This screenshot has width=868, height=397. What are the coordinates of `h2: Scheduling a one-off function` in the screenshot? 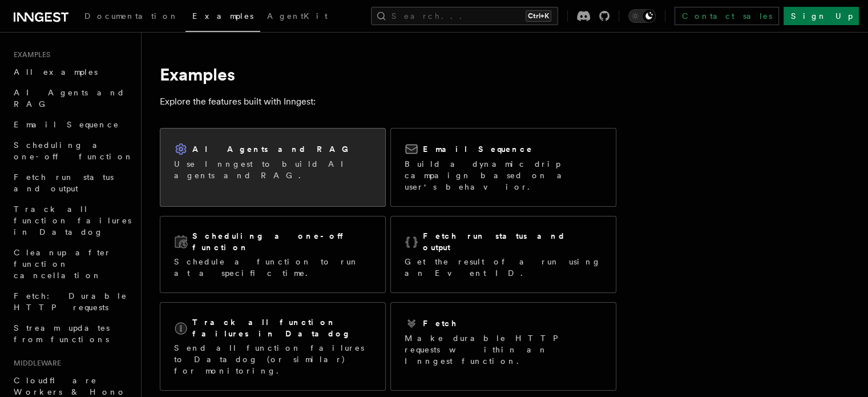 It's located at (282, 242).